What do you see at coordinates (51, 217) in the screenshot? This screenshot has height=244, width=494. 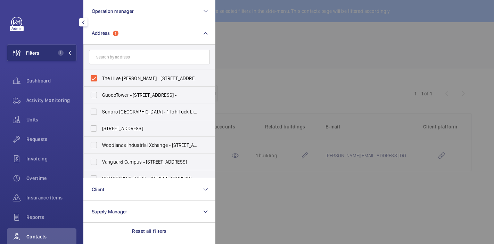 I see `span: Reports` at bounding box center [51, 217].